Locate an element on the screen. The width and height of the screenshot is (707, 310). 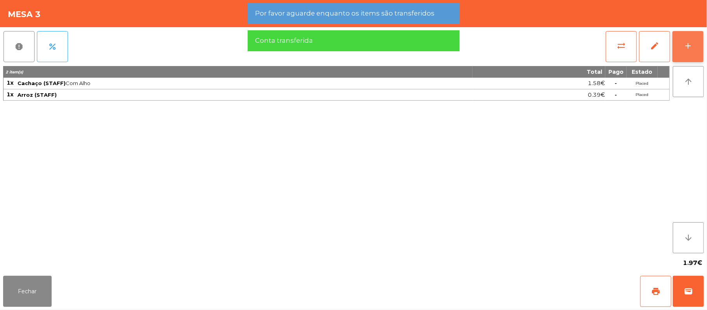
div: add is located at coordinates (688, 46).